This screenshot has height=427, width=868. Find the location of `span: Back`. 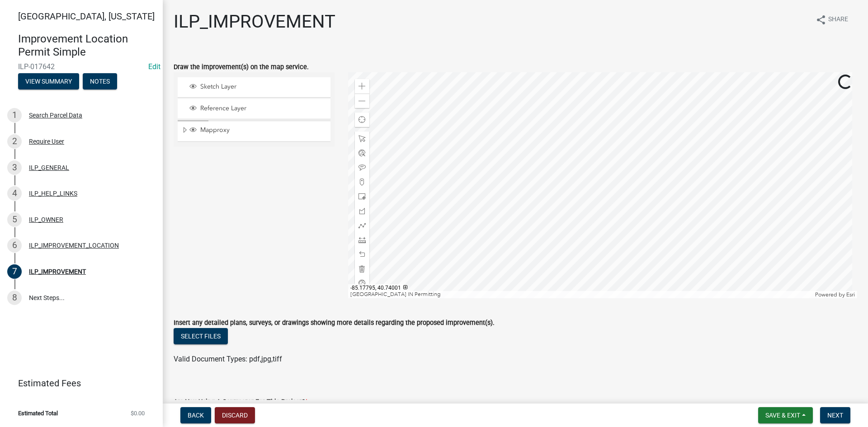

span: Back is located at coordinates (196, 415).